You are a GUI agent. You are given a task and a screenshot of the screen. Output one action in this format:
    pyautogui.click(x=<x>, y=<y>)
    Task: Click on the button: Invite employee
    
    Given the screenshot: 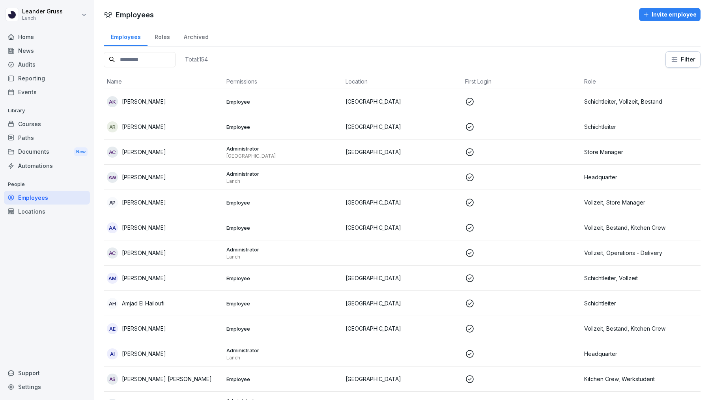 What is the action you would take?
    pyautogui.click(x=670, y=15)
    